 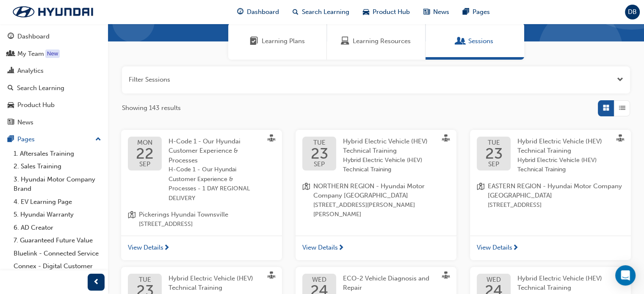 I want to click on span: MON, so click(x=145, y=143).